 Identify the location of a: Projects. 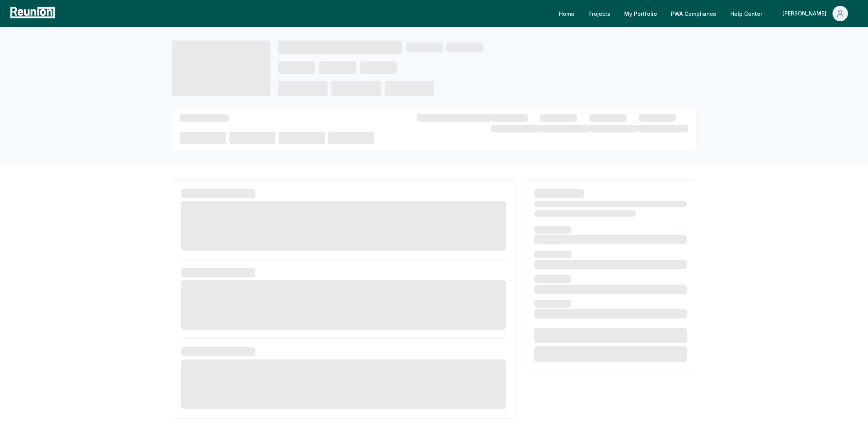
(599, 14).